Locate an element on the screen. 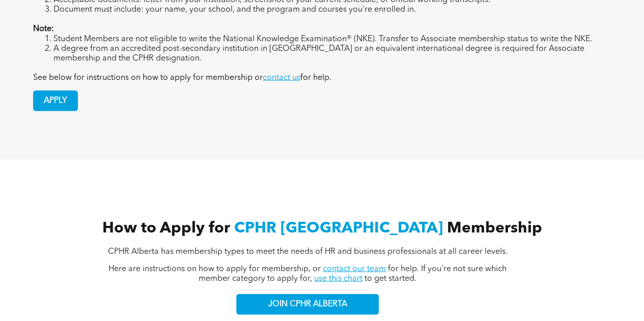 The image size is (644, 321). span: to get started. is located at coordinates (391, 279).